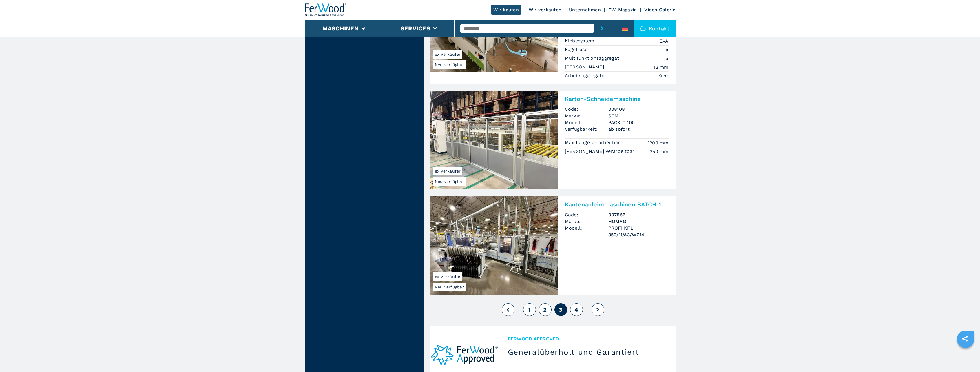  Describe the element at coordinates (576, 310) in the screenshot. I see `span: 4` at that location.